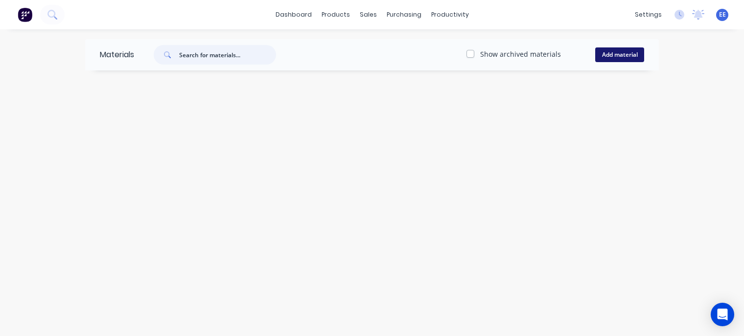 This screenshot has width=744, height=336. I want to click on button: Add material, so click(620, 55).